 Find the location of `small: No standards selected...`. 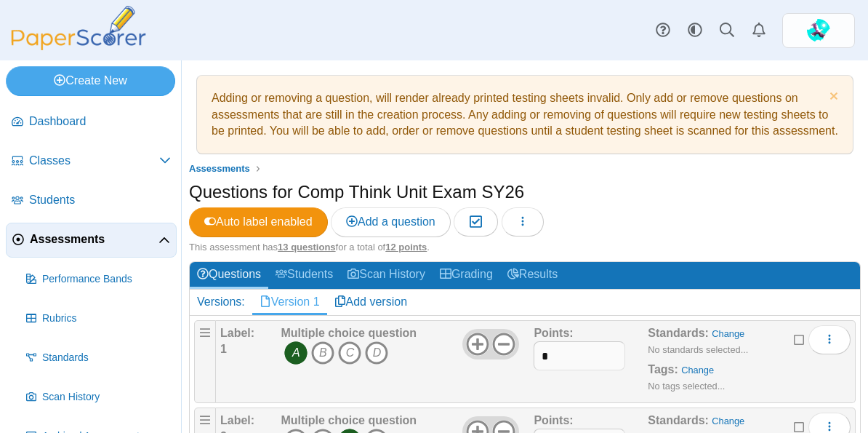

small: No standards selected... is located at coordinates (698, 349).